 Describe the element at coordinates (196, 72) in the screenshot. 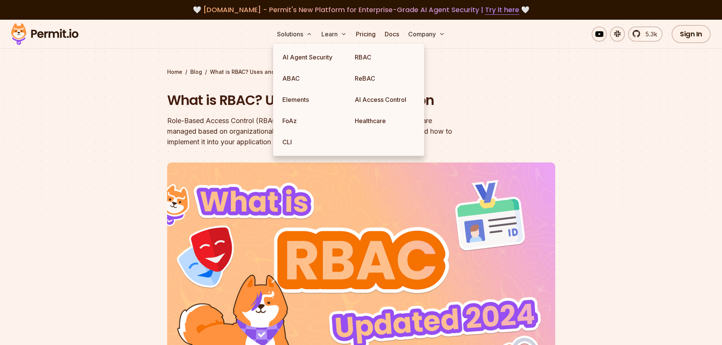

I see `a: Blog` at that location.